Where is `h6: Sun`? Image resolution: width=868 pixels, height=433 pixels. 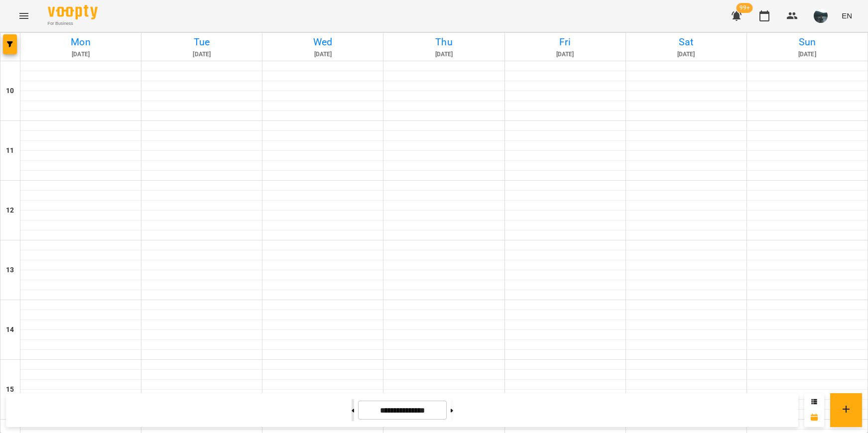 h6: Sun is located at coordinates (807, 42).